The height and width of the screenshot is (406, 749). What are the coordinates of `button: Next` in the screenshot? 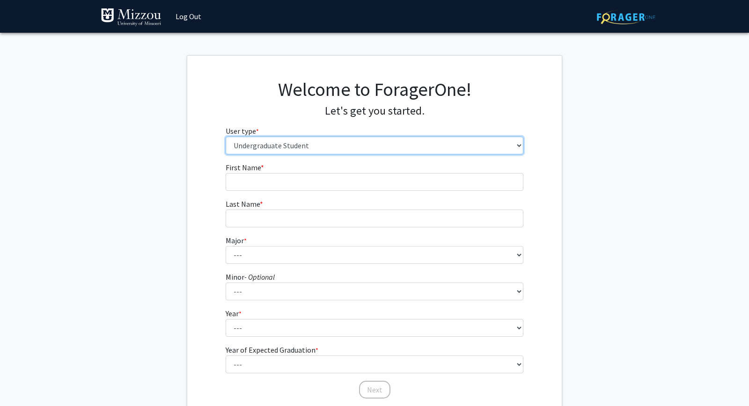 It's located at (375, 390).